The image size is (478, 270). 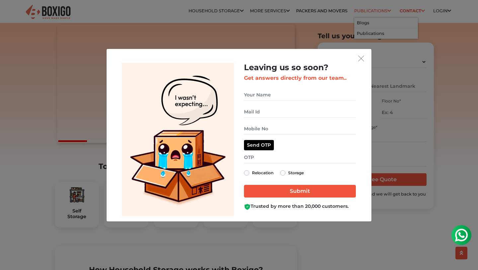 I want to click on label: Storage, so click(x=296, y=173).